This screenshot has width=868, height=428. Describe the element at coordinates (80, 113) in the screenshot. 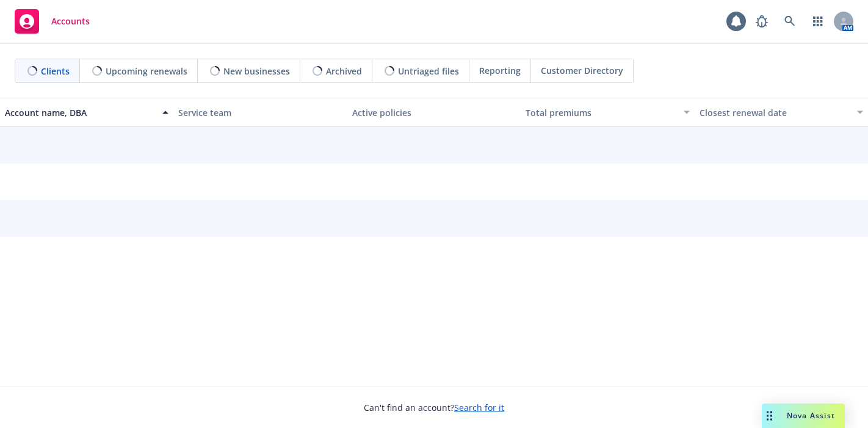

I see `div: Account name, DBA` at that location.